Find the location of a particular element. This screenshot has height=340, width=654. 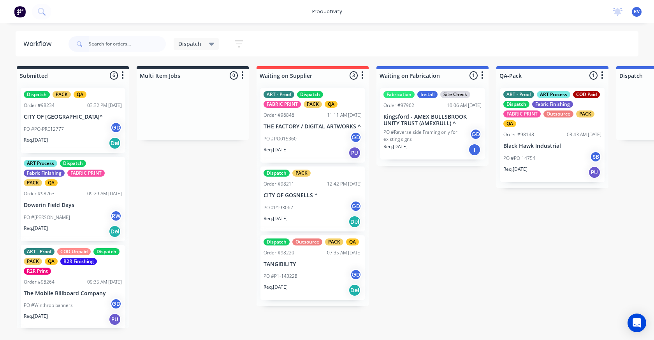

div: Order #97962 is located at coordinates (398, 105).